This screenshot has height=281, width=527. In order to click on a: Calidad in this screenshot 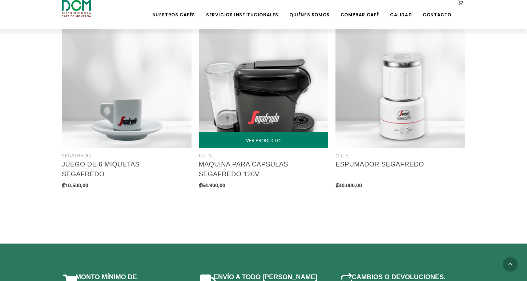, I will do `click(401, 9)`.